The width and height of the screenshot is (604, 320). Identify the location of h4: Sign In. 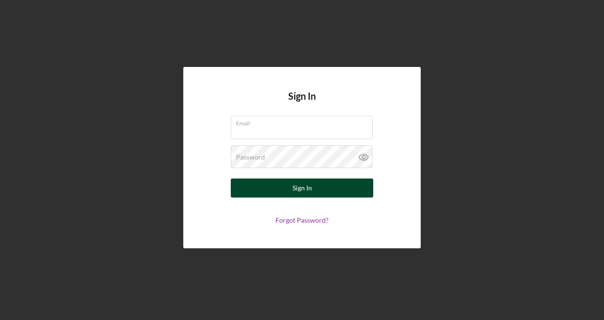
(302, 103).